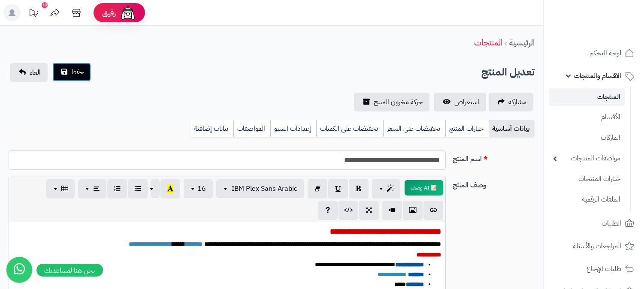  I want to click on span: حركة مخزون المنتج, so click(398, 102).